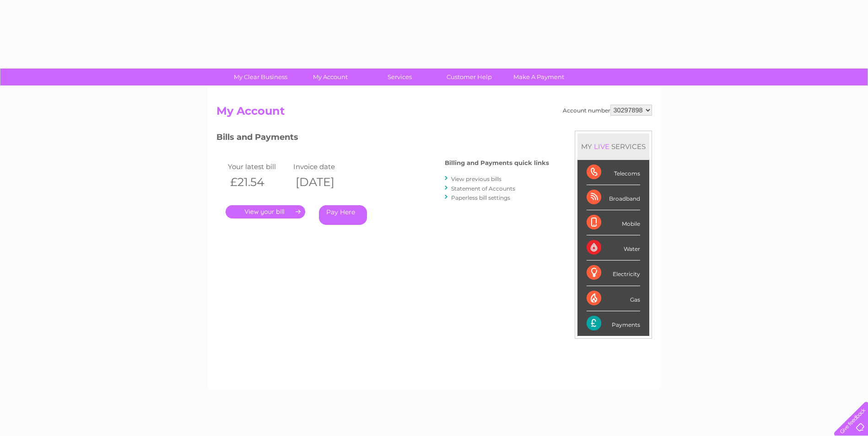 The width and height of the screenshot is (868, 436). I want to click on td: Invoice date, so click(324, 166).